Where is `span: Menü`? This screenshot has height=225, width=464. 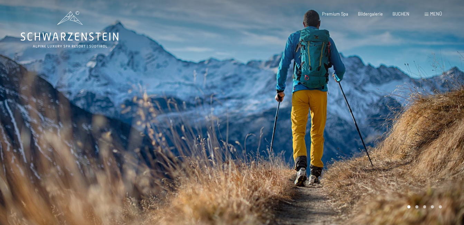 span: Menü is located at coordinates (436, 14).